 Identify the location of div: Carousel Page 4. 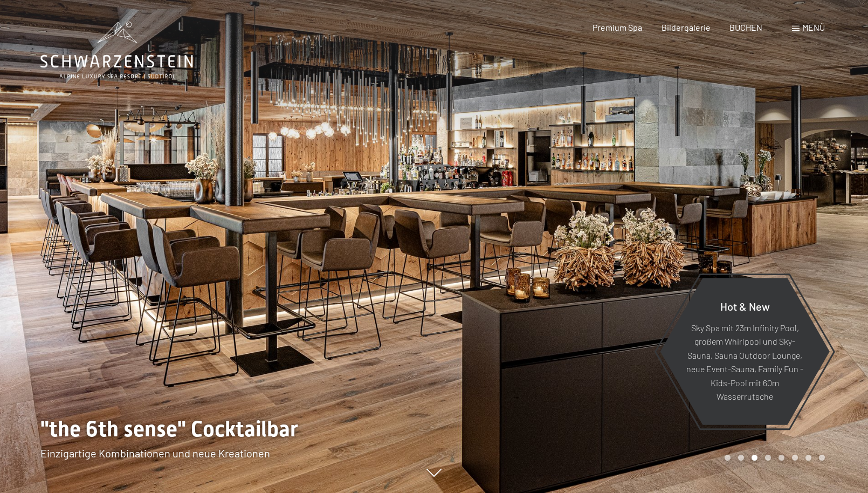
(768, 457).